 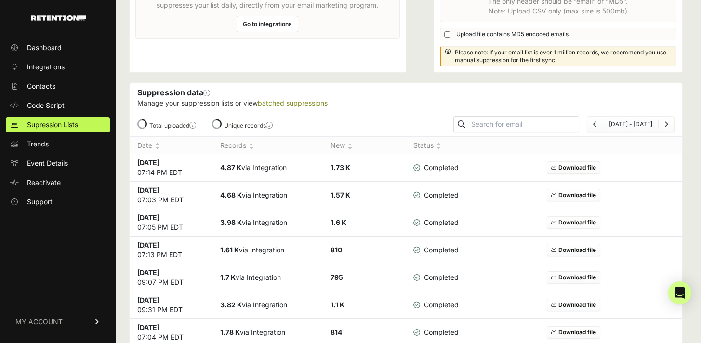 I want to click on a: Support, so click(x=58, y=202).